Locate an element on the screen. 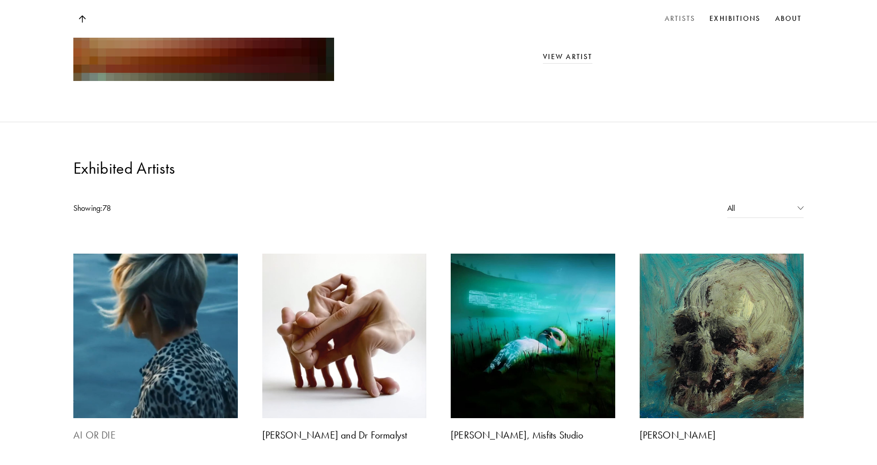 This screenshot has width=877, height=465. a: Artist ProfileAI OR DIE is located at coordinates (155, 347).